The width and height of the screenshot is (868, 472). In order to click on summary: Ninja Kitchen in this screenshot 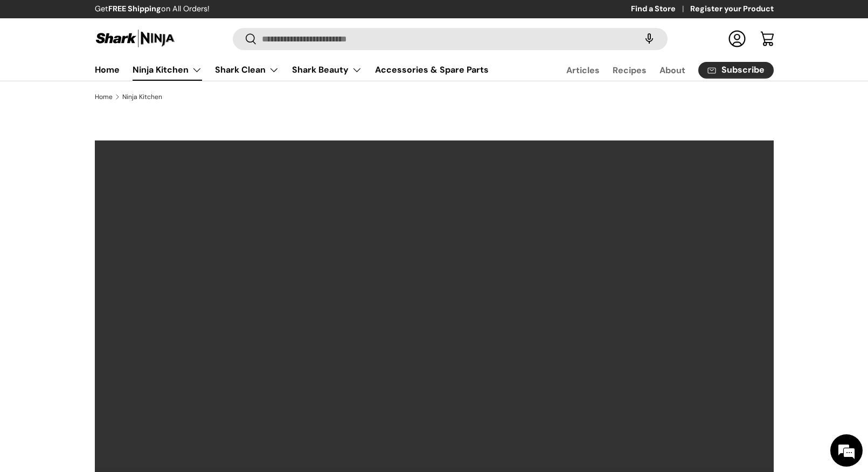, I will do `click(167, 70)`.